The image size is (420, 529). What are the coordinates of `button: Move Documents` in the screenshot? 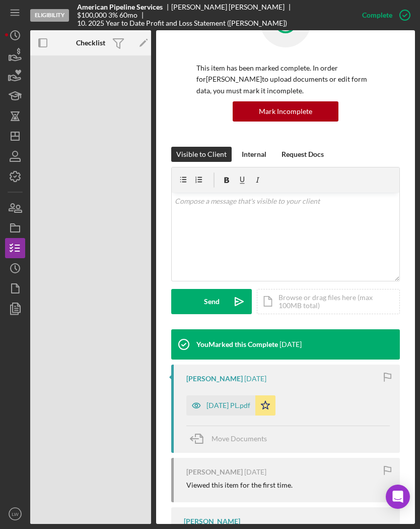 It's located at (232, 439).